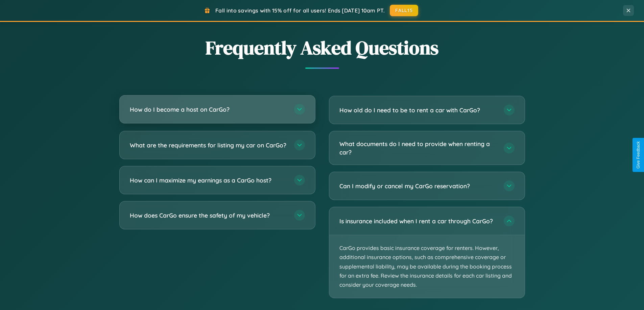  What do you see at coordinates (404, 10) in the screenshot?
I see `button: FALL15` at bounding box center [404, 10].